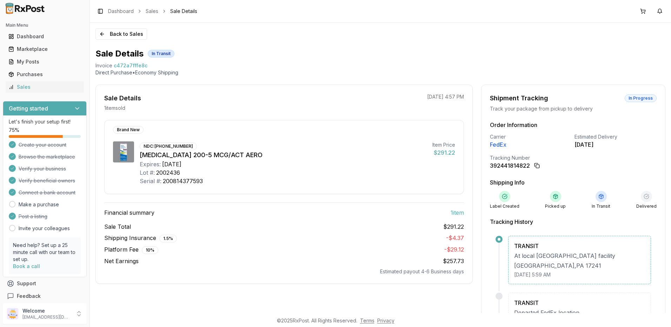 This screenshot has height=327, width=671. Describe the element at coordinates (33, 217) in the screenshot. I see `span: Post a listing` at that location.